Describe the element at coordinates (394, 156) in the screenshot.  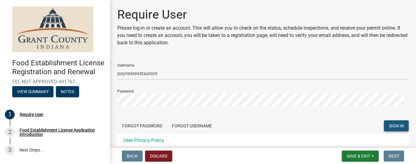
I see `button: Next` at that location.